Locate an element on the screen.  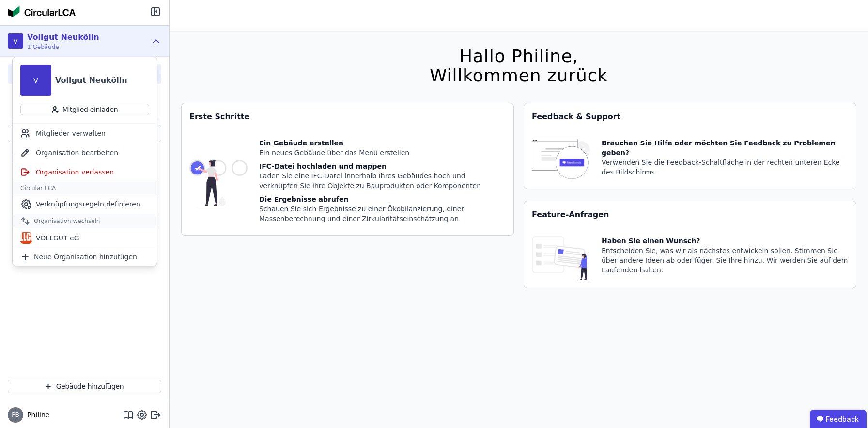
div: Verwenden Sie die Feedback-Schaltfläche in der rechten unteren Ecke des Bildschirms. is located at coordinates (724, 167).